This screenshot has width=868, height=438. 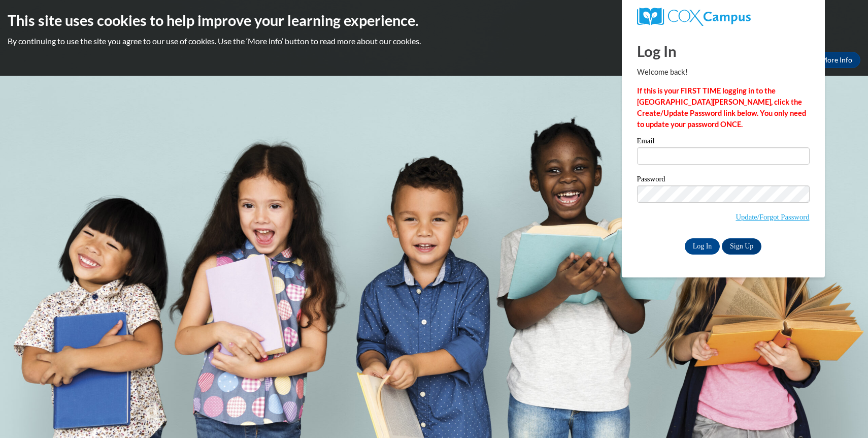 I want to click on label: Password, so click(x=723, y=180).